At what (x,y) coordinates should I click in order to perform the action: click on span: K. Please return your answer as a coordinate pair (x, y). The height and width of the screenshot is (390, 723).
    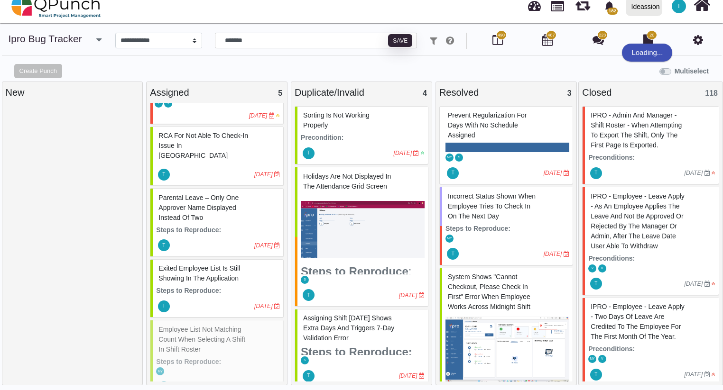
    Looking at the image, I should click on (602, 268).